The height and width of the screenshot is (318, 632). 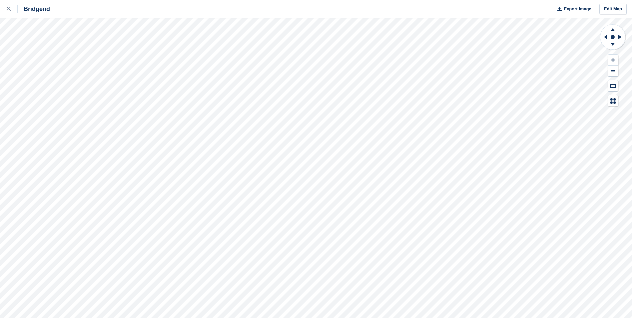 What do you see at coordinates (572, 9) in the screenshot?
I see `button: Export Image` at bounding box center [572, 9].